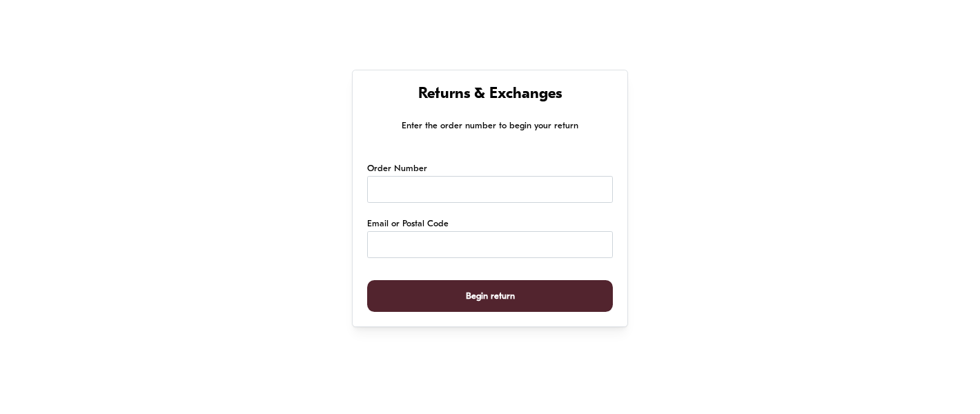 The height and width of the screenshot is (414, 980). Describe the element at coordinates (408, 224) in the screenshot. I see `label: Email or Postal Code` at that location.